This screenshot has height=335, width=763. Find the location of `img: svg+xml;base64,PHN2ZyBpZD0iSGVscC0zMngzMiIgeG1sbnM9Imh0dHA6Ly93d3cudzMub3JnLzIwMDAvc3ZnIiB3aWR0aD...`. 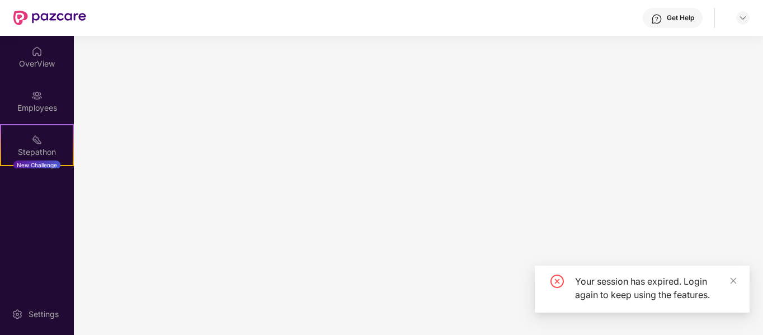

img: svg+xml;base64,PHN2ZyBpZD0iSGVscC0zMngzMiIgeG1sbnM9Imh0dHA6Ly93d3cudzMub3JnLzIwMDAvc3ZnIiB3aWR0aD... is located at coordinates (656, 19).